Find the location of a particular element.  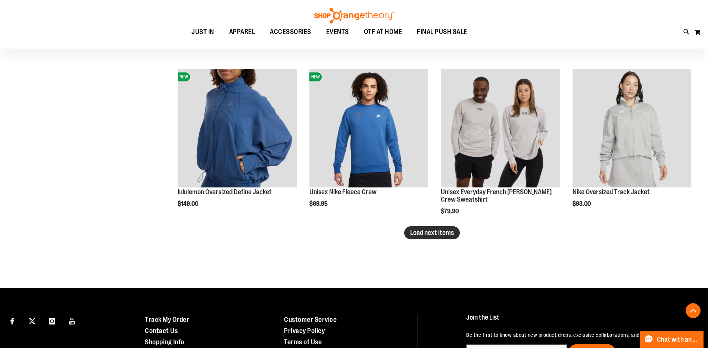

button: Load next items is located at coordinates (432, 232).